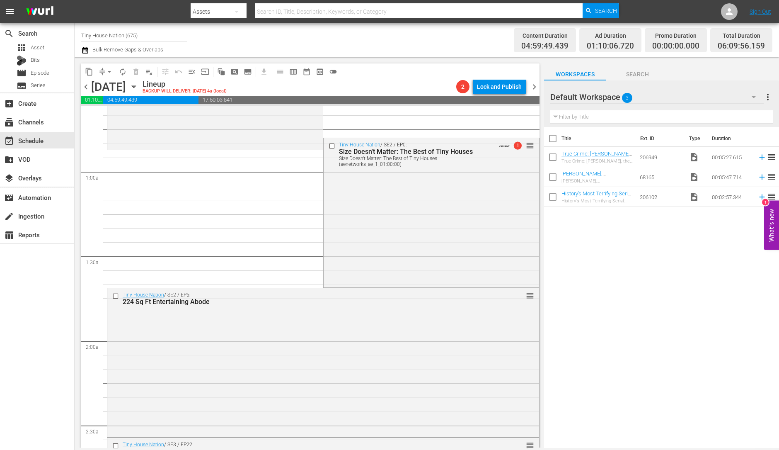 This screenshot has width=779, height=450. Describe the element at coordinates (696, 138) in the screenshot. I see `th: Type` at that location.